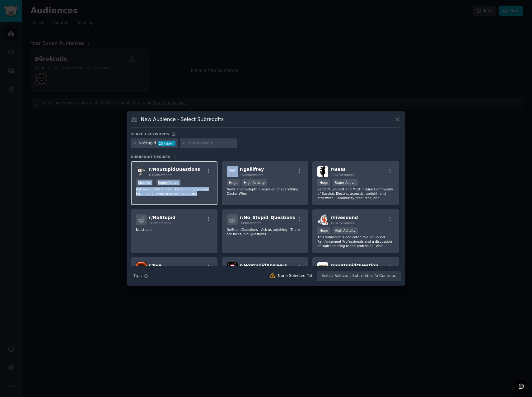 Image resolution: width=532 pixels, height=397 pixels. Describe the element at coordinates (232, 172) in the screenshot. I see `img: gallifrey` at that location.